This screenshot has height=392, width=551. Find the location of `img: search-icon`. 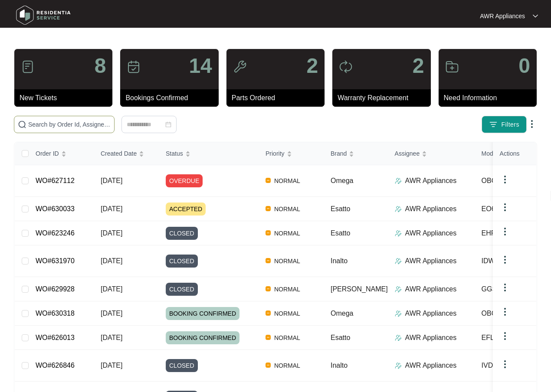

img: search-icon is located at coordinates (22, 124).